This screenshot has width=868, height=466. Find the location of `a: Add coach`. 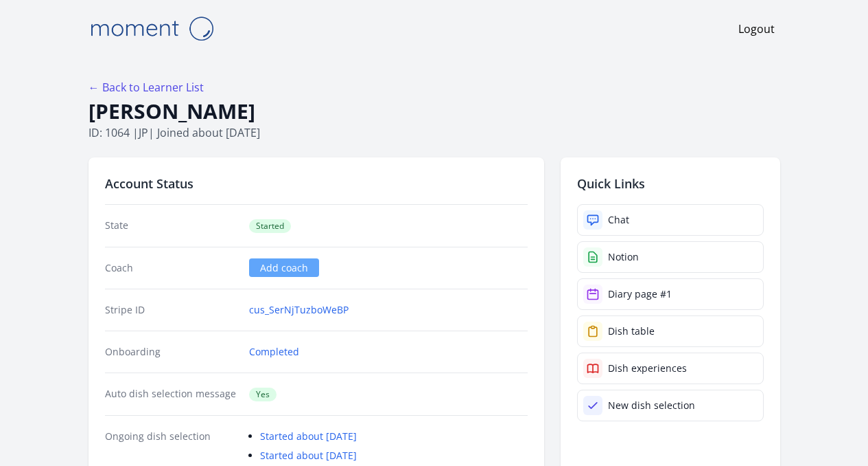

a: Add coach is located at coordinates (284, 267).